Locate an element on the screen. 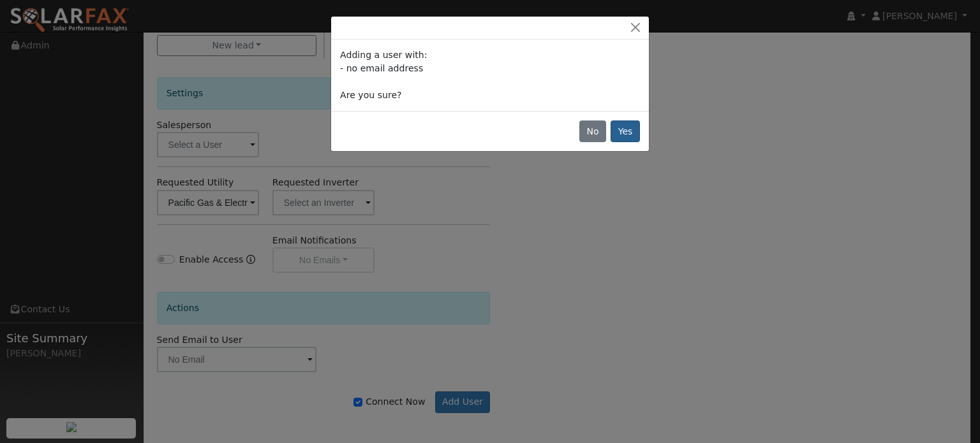  span: Are you sure? is located at coordinates (371, 95).